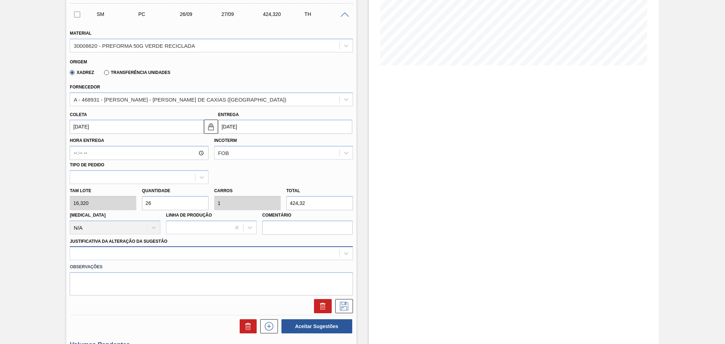  What do you see at coordinates (321, 306) in the screenshot?
I see `div: Excluir Sugestão` at bounding box center [321, 306].